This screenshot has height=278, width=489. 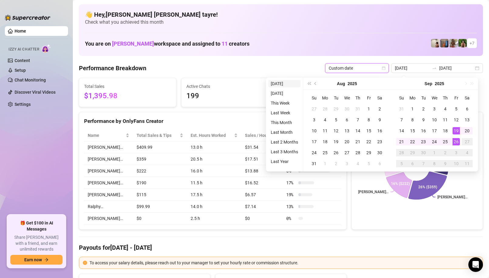 I want to click on div: To access your salary details, please reach out to your manager to set your hourly rate or commis..., so click(x=284, y=263).